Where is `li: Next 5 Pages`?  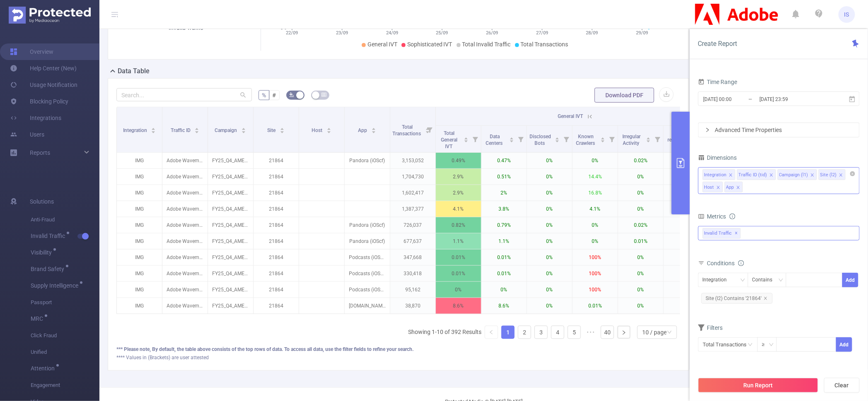 li: Next 5 Pages is located at coordinates (591, 333).